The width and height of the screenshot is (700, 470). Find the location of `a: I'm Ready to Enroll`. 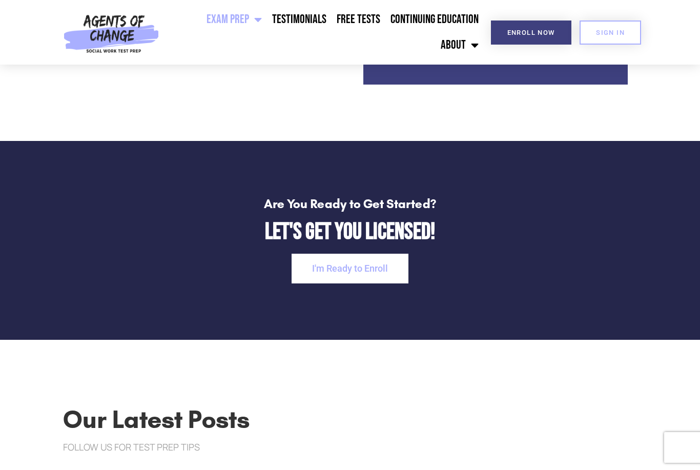

a: I'm Ready to Enroll is located at coordinates (350, 269).